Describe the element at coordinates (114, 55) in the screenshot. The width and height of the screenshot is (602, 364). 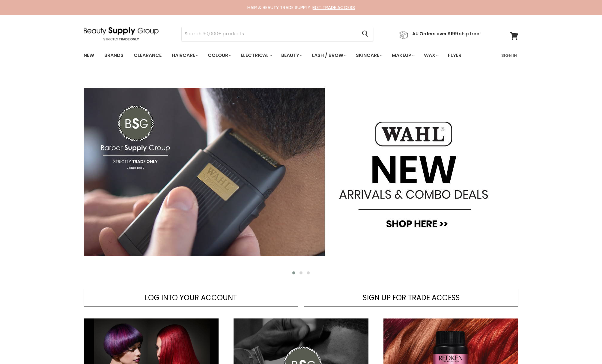
I see `a: Brands` at that location.